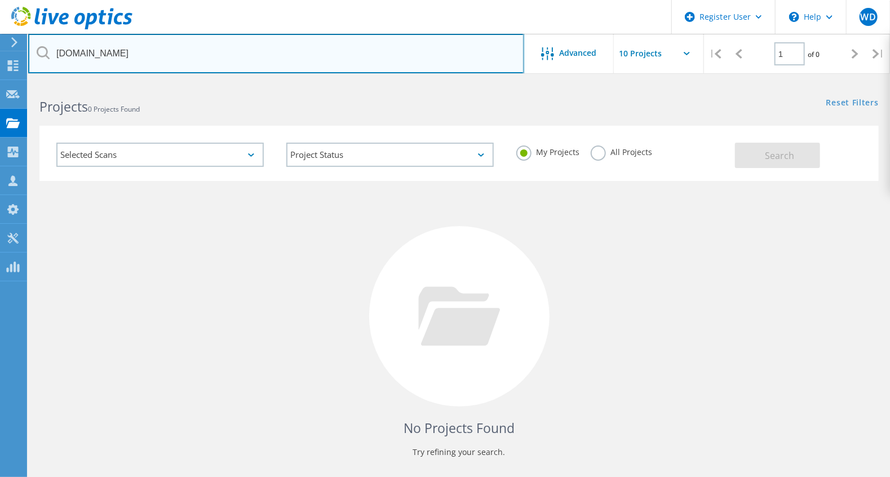  What do you see at coordinates (780, 156) in the screenshot?
I see `span: Search` at bounding box center [780, 156].